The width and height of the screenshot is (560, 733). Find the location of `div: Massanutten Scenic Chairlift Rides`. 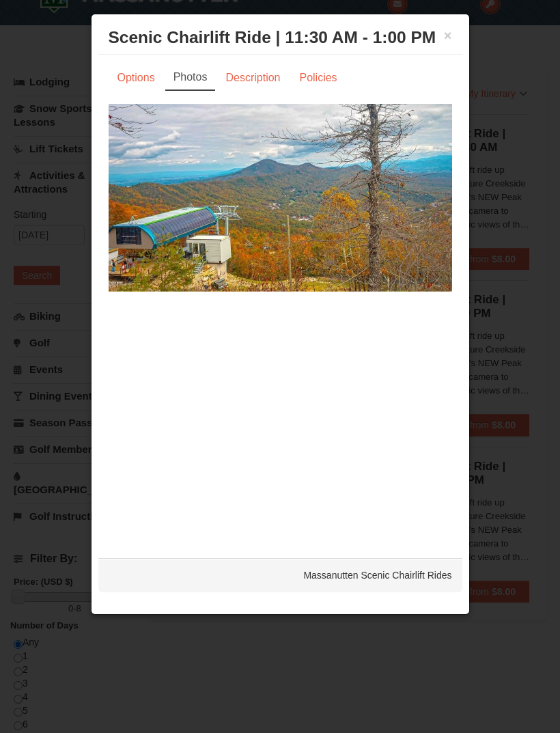

div: Massanutten Scenic Chairlift Rides is located at coordinates (280, 575).